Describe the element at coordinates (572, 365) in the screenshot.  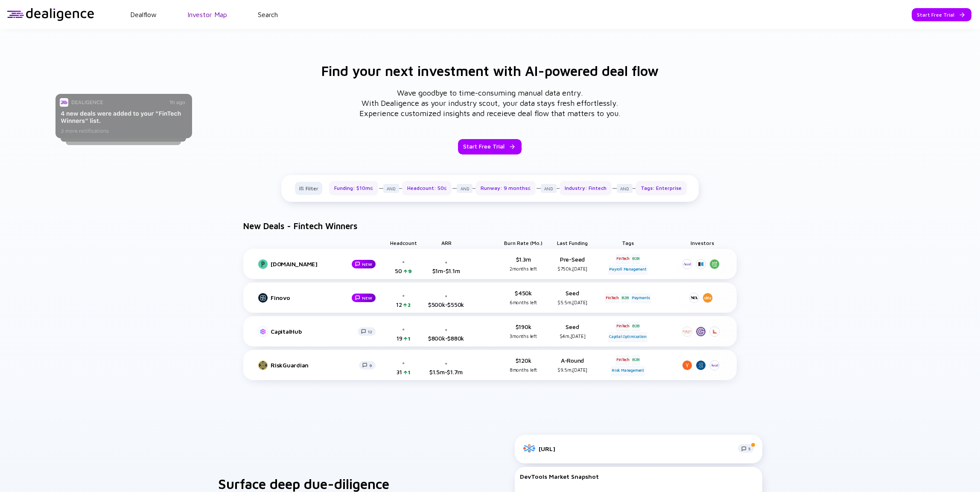
I see `div: A-Round` at that location.